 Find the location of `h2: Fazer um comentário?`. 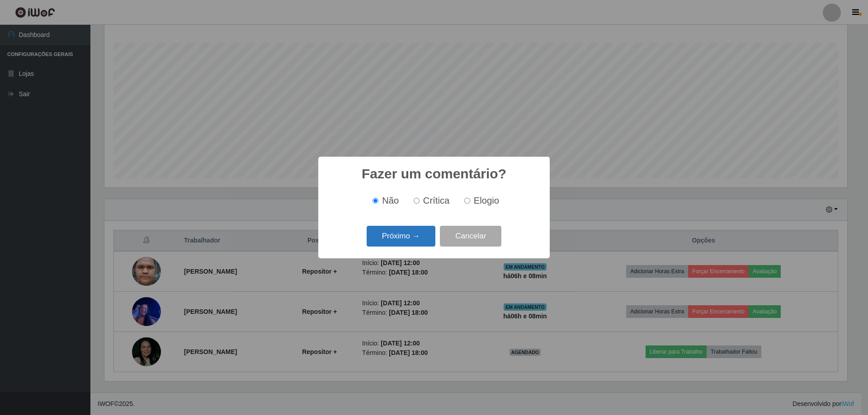

h2: Fazer um comentário? is located at coordinates (434, 174).